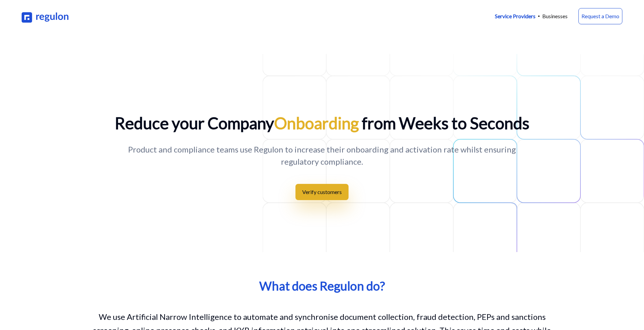 This screenshot has width=644, height=330. What do you see at coordinates (45, 16) in the screenshot?
I see `img: Regulon Logo` at bounding box center [45, 16].